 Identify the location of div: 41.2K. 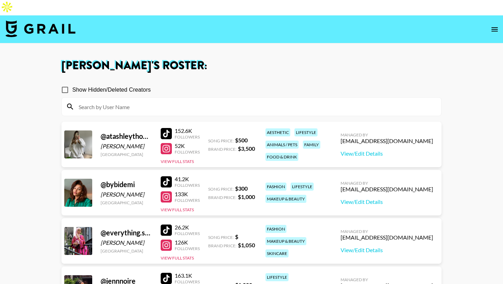
(187, 179).